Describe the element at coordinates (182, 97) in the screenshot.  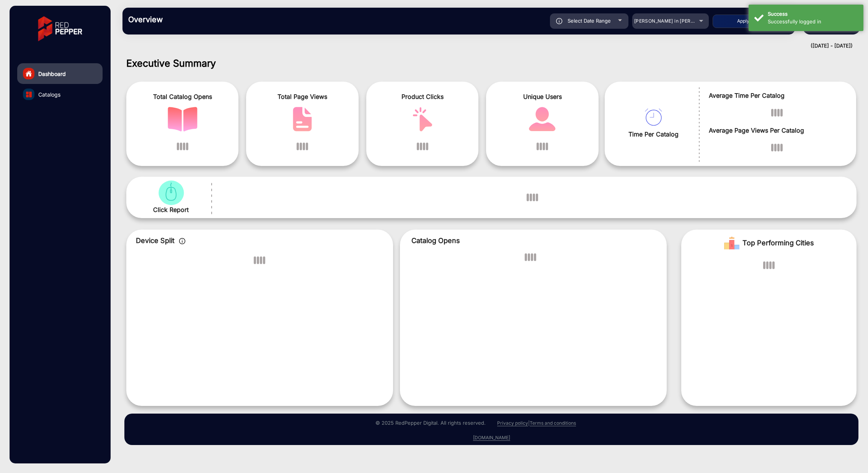
I see `span: Total Catalog Opens` at that location.